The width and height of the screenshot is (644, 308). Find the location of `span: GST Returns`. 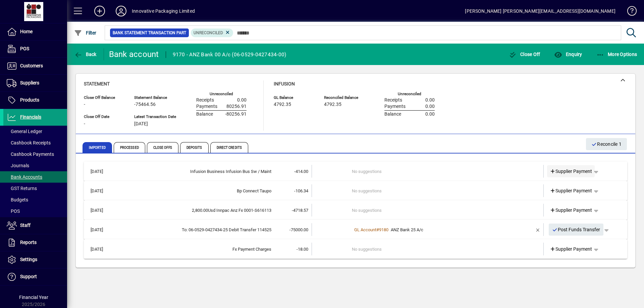

span: GST Returns is located at coordinates (22, 188).